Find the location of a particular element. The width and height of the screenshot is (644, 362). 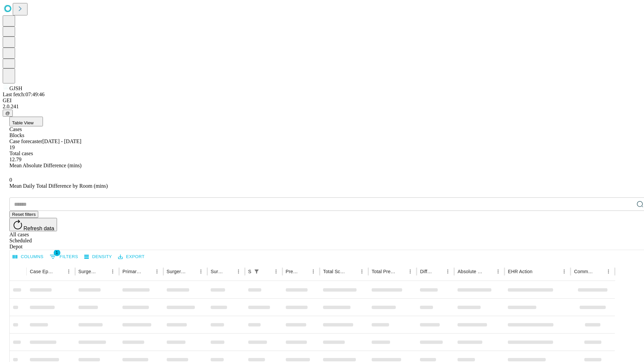

button: Export is located at coordinates (131, 257).